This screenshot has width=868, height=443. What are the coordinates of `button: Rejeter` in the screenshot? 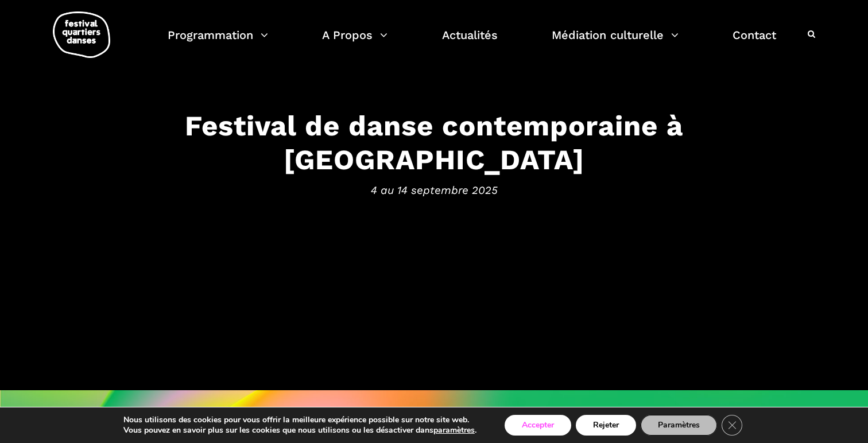 It's located at (605, 426).